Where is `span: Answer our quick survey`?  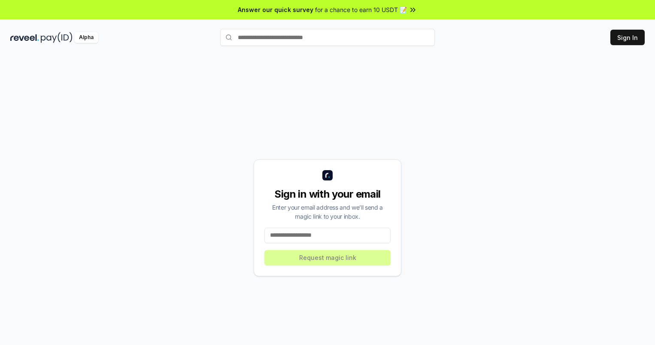 span: Answer our quick survey is located at coordinates (276, 9).